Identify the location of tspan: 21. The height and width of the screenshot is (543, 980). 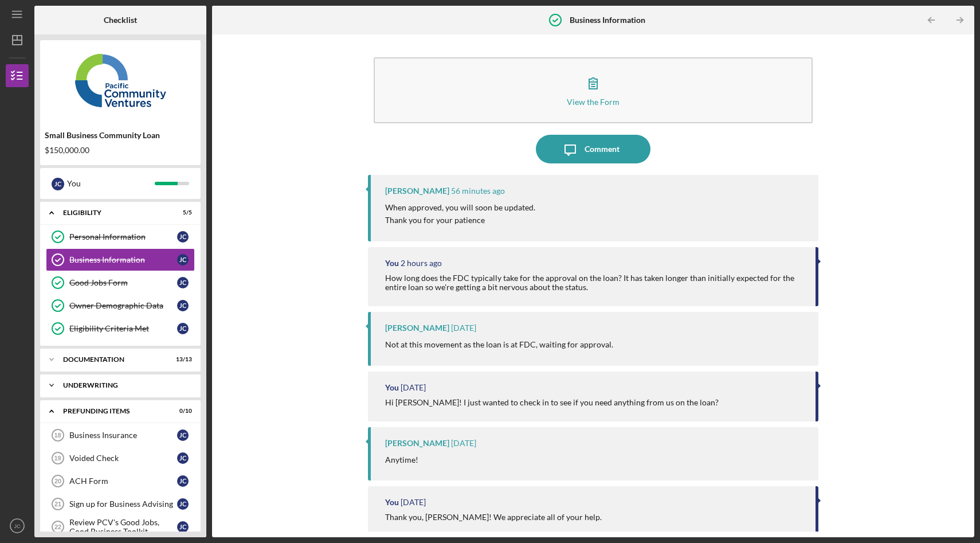
(58, 504).